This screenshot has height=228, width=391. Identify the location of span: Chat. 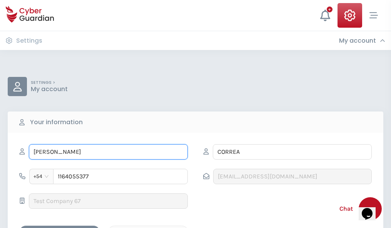
(346, 209).